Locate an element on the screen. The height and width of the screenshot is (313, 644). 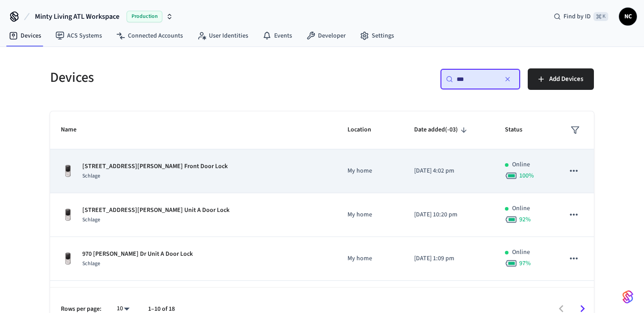
a: Events is located at coordinates (277, 36).